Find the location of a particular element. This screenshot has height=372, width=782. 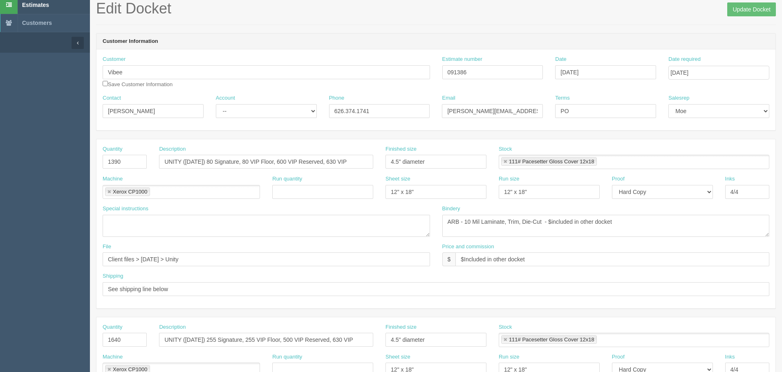

input: Enter customer name is located at coordinates (266, 72).